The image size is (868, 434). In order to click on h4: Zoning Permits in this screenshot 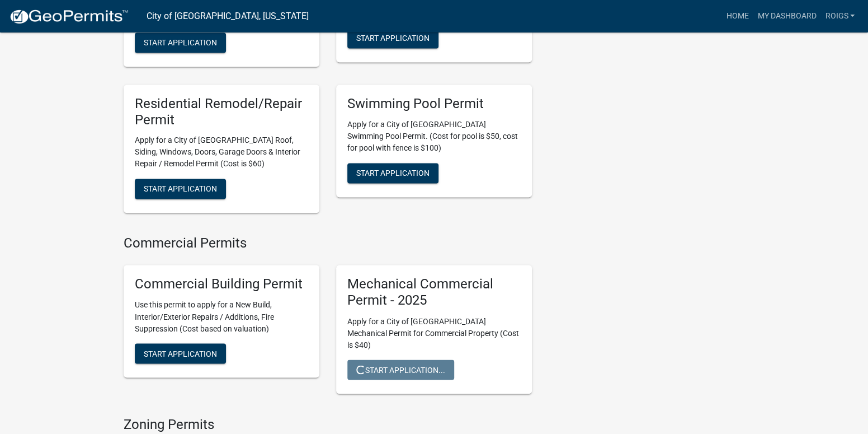, I will do `click(328, 423)`.